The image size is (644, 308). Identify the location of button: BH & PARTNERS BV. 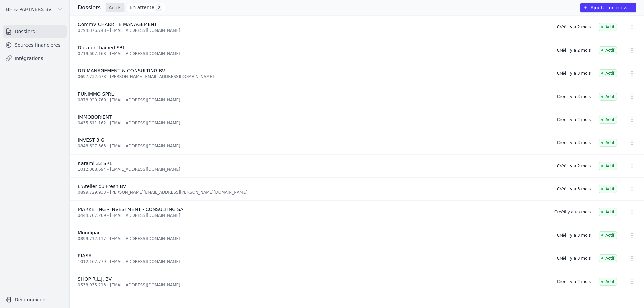
(34, 9).